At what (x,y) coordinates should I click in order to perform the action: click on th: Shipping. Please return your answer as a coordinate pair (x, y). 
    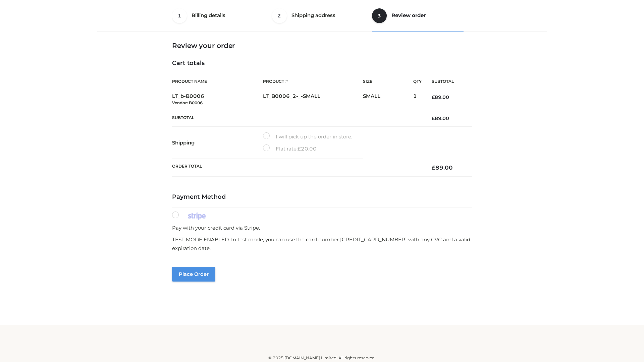
    Looking at the image, I should click on (217, 143).